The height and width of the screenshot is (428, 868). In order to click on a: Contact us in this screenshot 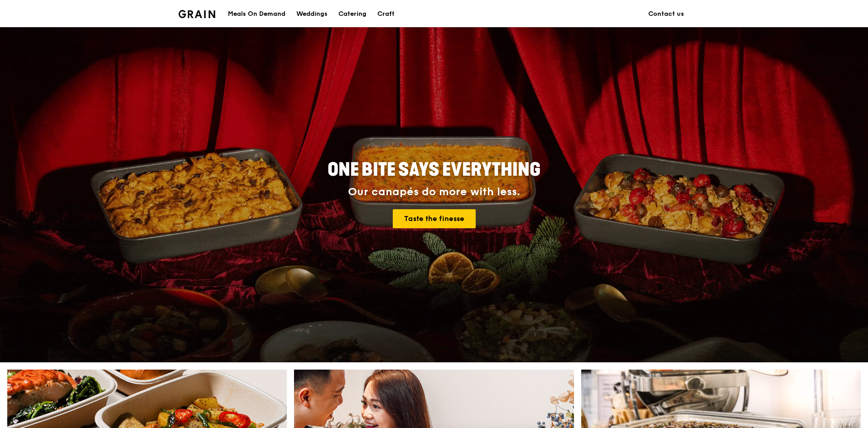, I will do `click(666, 14)`.